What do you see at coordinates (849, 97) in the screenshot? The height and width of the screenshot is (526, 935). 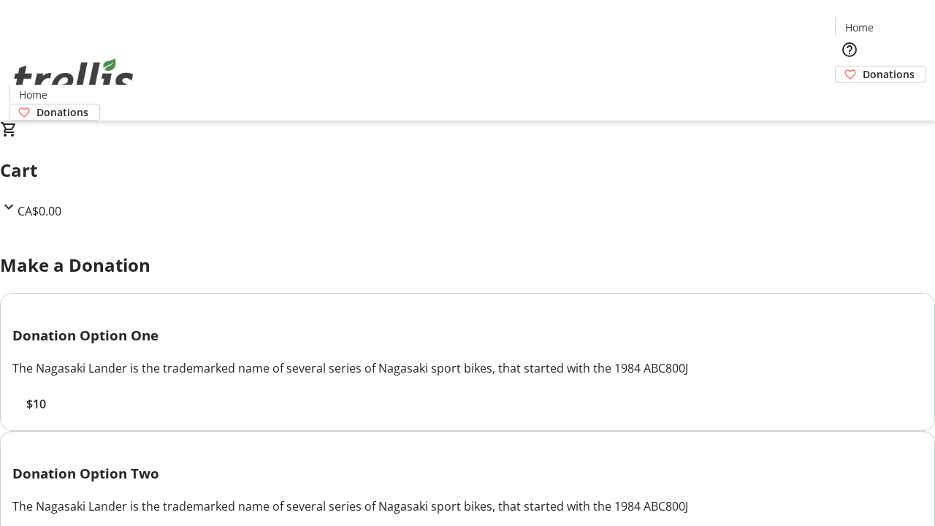 I see `button: Cart` at bounding box center [849, 97].